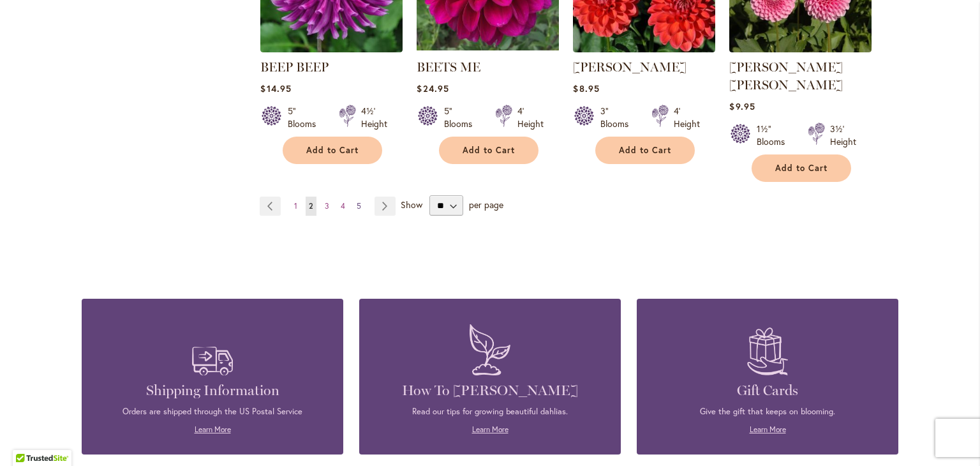 The height and width of the screenshot is (466, 980). Describe the element at coordinates (343, 206) in the screenshot. I see `span: 4` at that location.